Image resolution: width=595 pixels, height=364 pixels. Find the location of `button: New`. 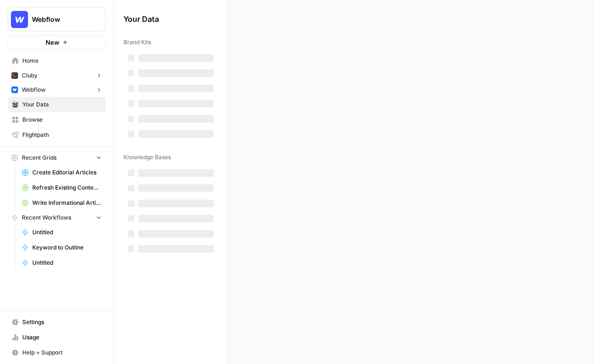

button: New is located at coordinates (57, 42).